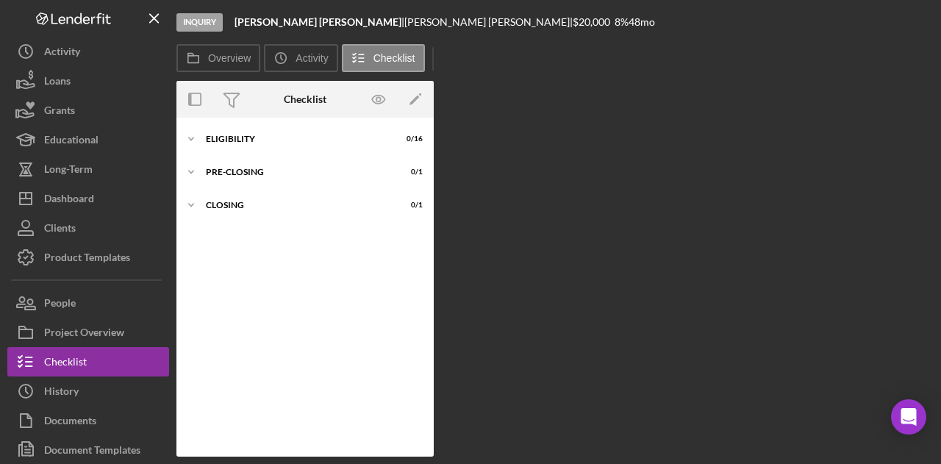 This screenshot has height=464, width=941. What do you see at coordinates (88, 169) in the screenshot?
I see `a: Long-Term` at bounding box center [88, 169].